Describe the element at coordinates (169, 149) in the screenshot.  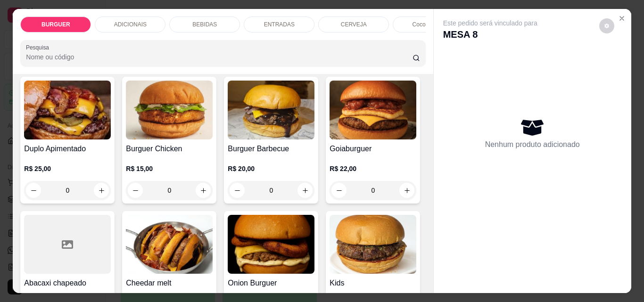
I see `h4: Burguer Chicken` at that location.